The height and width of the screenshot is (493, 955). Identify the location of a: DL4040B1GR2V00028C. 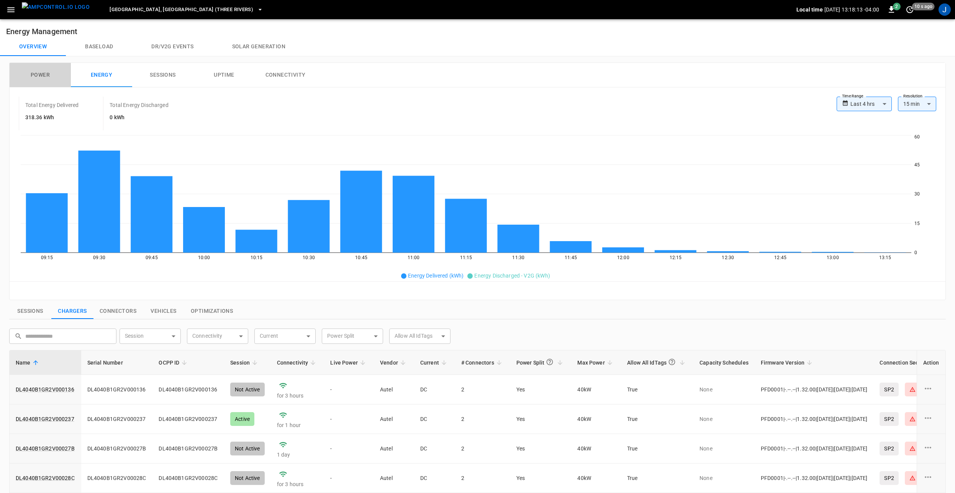
(45, 478).